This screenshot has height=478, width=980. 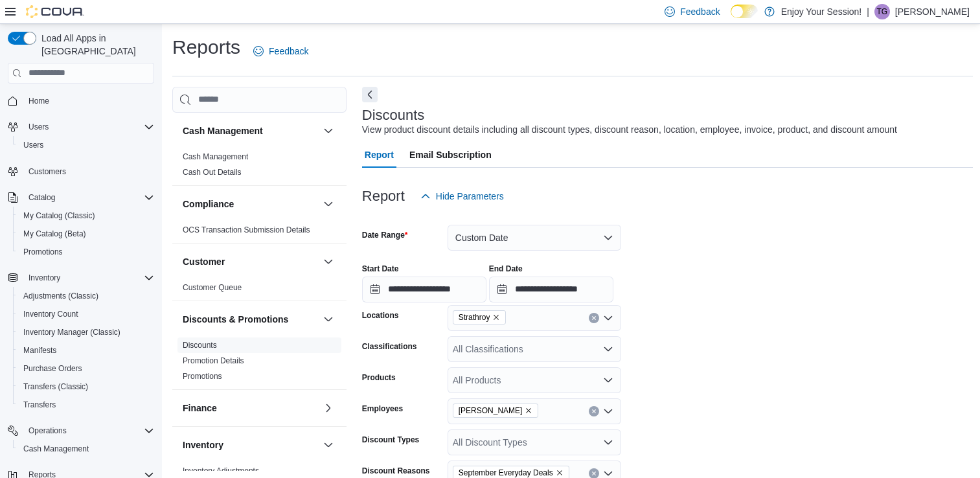 I want to click on h3: Finance, so click(x=199, y=408).